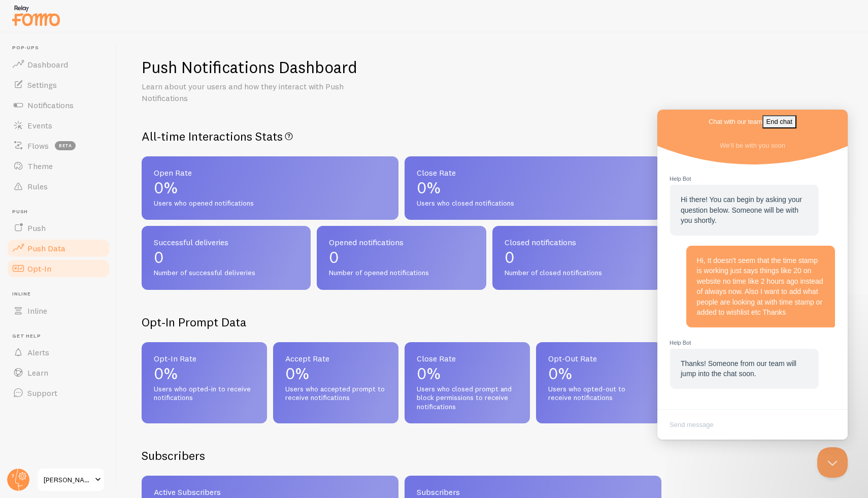  What do you see at coordinates (173, 455) in the screenshot?
I see `h2: Subscribers` at bounding box center [173, 455].